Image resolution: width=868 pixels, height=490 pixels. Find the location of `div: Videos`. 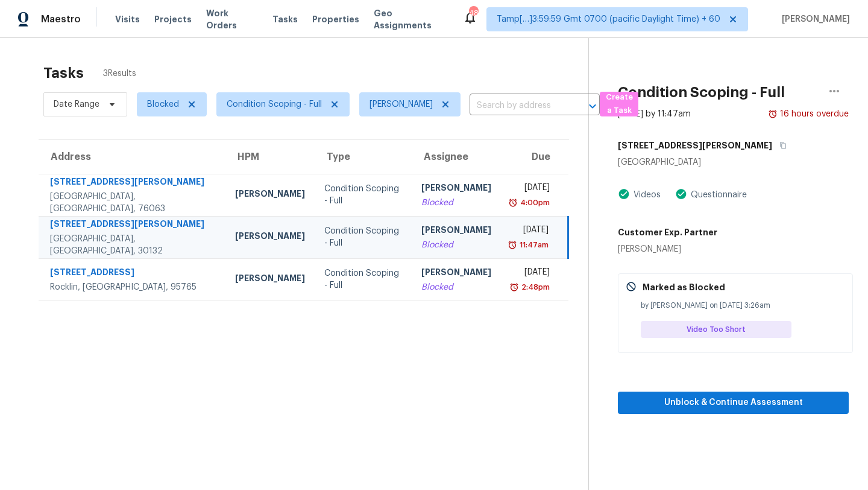

div: Videos is located at coordinates (645, 195).